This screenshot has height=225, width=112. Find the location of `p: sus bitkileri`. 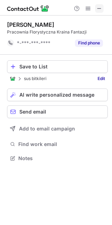

p: sus bitkileri is located at coordinates (35, 79).